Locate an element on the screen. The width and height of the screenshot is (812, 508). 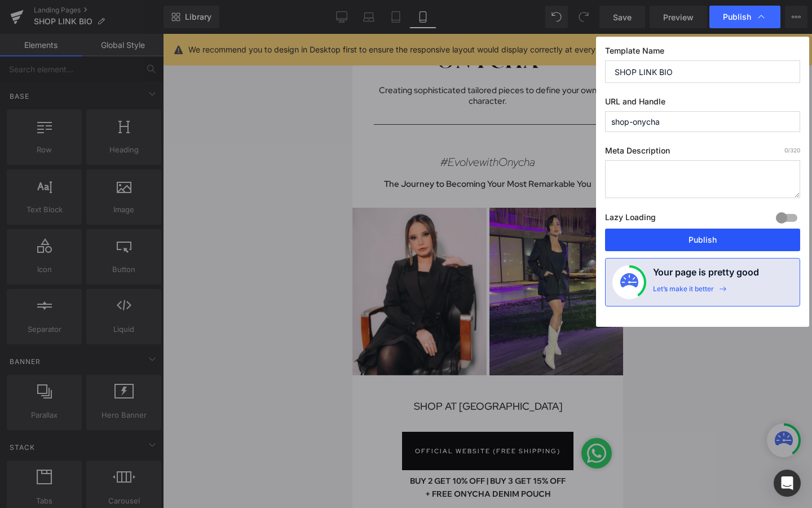
label: Template Name is located at coordinates (702, 53).